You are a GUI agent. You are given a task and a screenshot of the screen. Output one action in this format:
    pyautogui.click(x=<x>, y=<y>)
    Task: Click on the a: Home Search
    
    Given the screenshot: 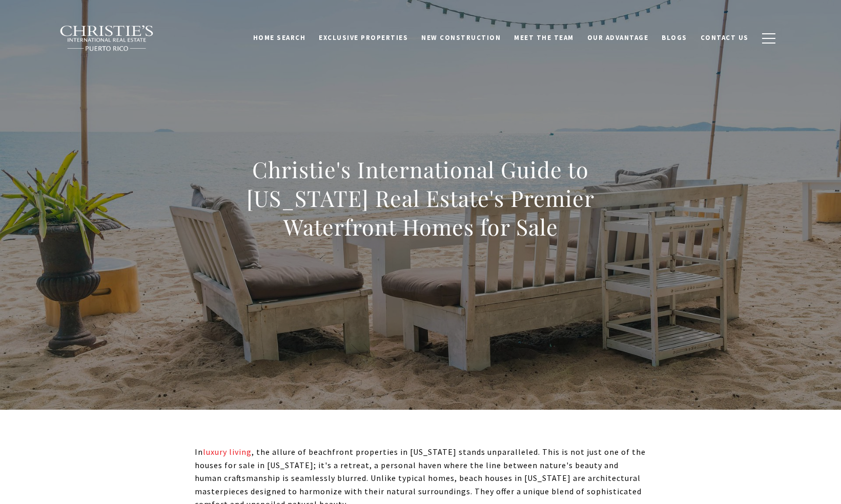 What is the action you would take?
    pyautogui.click(x=279, y=38)
    